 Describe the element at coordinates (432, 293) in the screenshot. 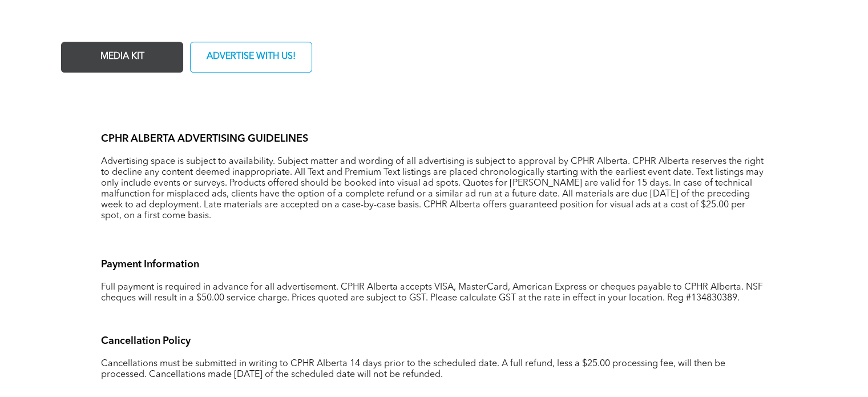

I see `span: Full payment is required in advance for all advertisement. CPHR Alberta accepts VISA, MasterCard,...` at that location.